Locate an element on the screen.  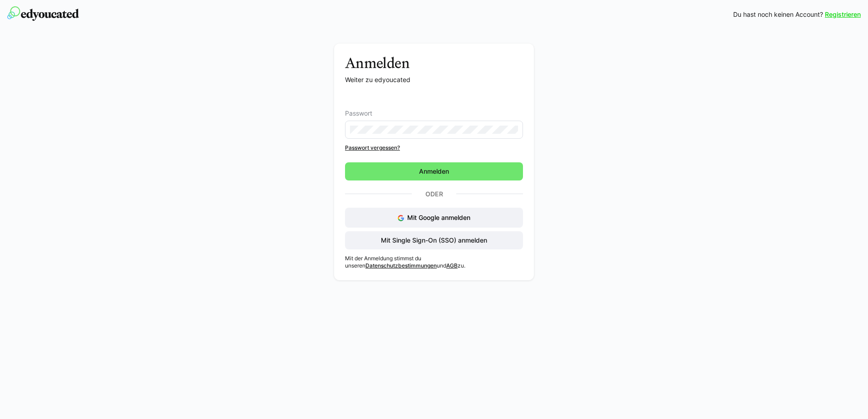
a: Passwort vergessen? is located at coordinates (434, 148).